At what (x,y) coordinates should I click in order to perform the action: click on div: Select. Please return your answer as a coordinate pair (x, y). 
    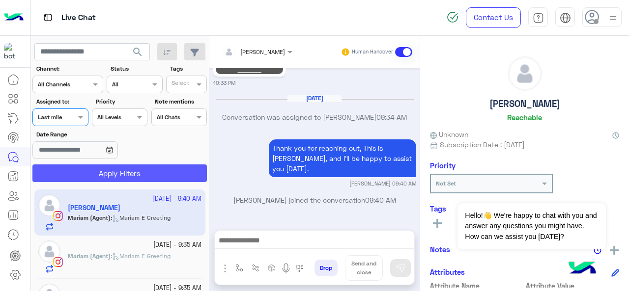
    Looking at the image, I should click on (179, 84).